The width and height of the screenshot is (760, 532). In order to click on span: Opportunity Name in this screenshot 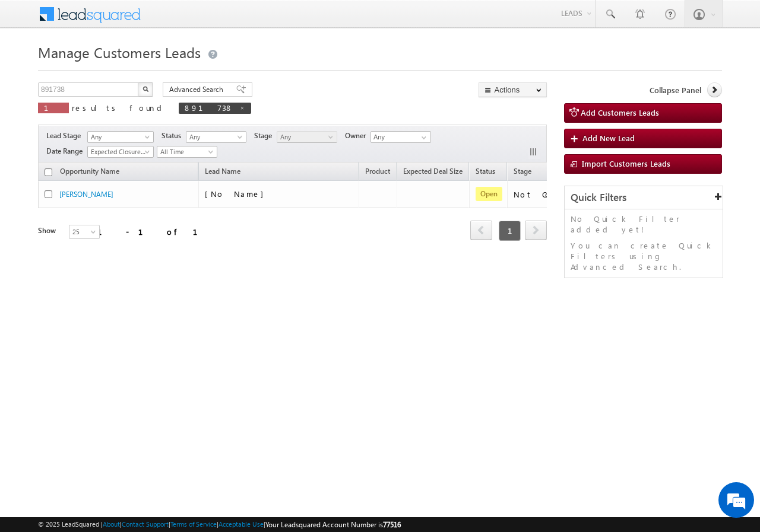, I will do `click(90, 171)`.